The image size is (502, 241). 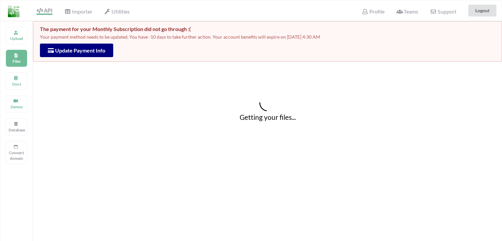 What do you see at coordinates (373, 11) in the screenshot?
I see `span: Profile` at bounding box center [373, 11].